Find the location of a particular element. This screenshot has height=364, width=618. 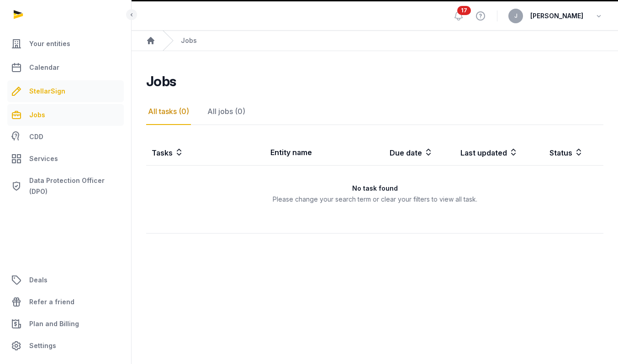

span: Settings is located at coordinates (42, 346).